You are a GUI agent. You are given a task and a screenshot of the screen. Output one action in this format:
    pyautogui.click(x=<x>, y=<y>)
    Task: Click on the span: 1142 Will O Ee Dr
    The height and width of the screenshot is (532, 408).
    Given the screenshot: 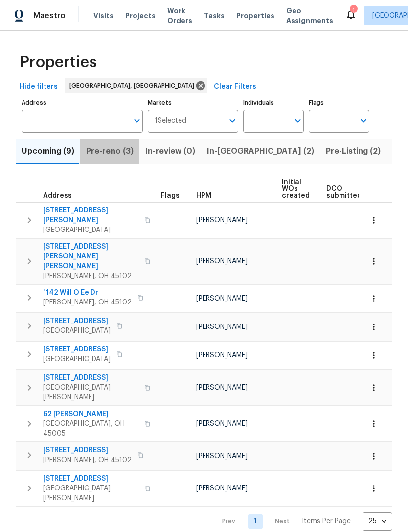 What is the action you would take?
    pyautogui.click(x=87, y=293)
    